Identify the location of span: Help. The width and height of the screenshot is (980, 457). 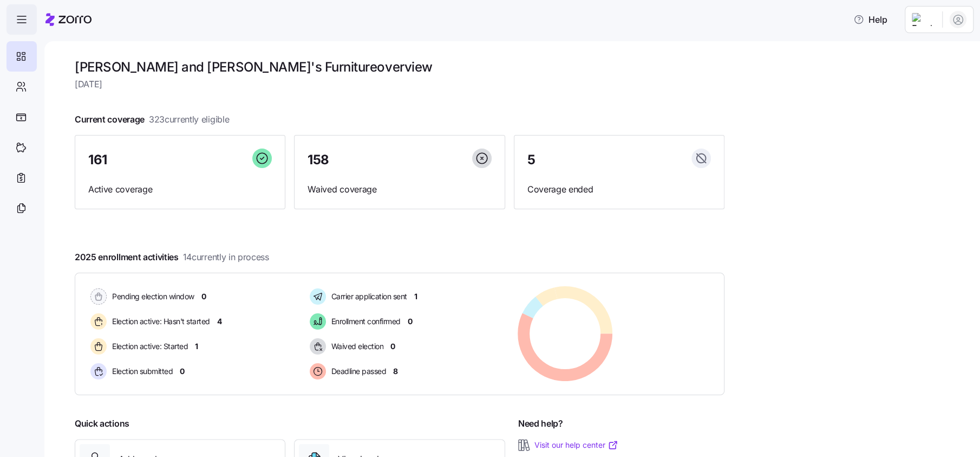
(870, 20).